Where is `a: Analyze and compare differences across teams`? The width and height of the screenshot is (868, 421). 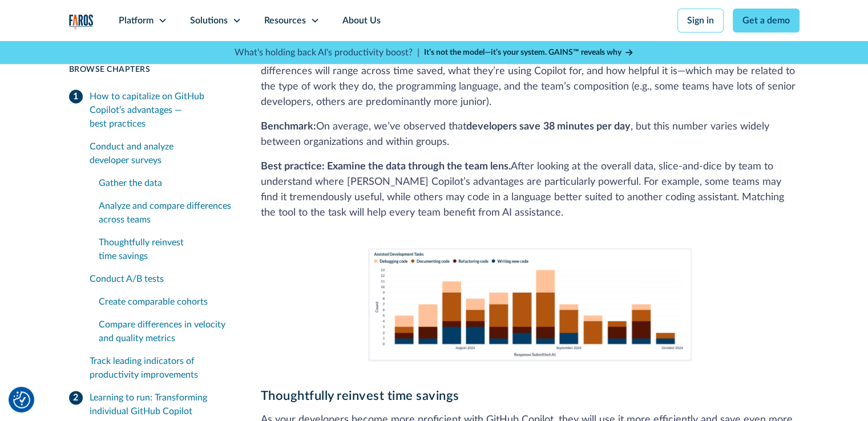
a: Analyze and compare differences across teams is located at coordinates (166, 213).